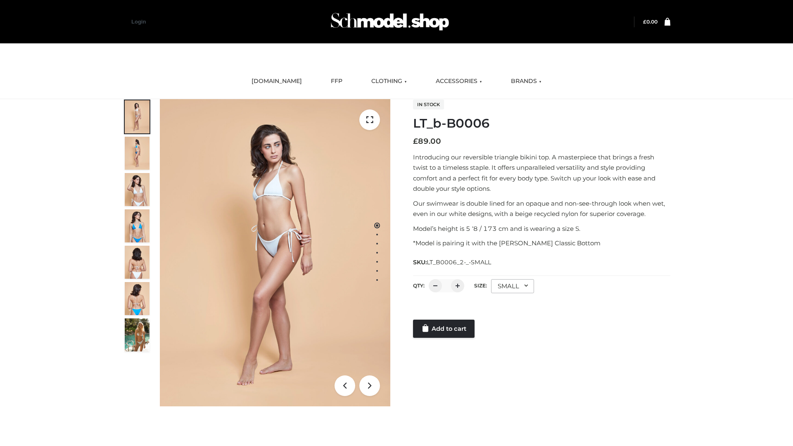 Image resolution: width=793 pixels, height=446 pixels. I want to click on a: Schmodel Admin 964, so click(390, 21).